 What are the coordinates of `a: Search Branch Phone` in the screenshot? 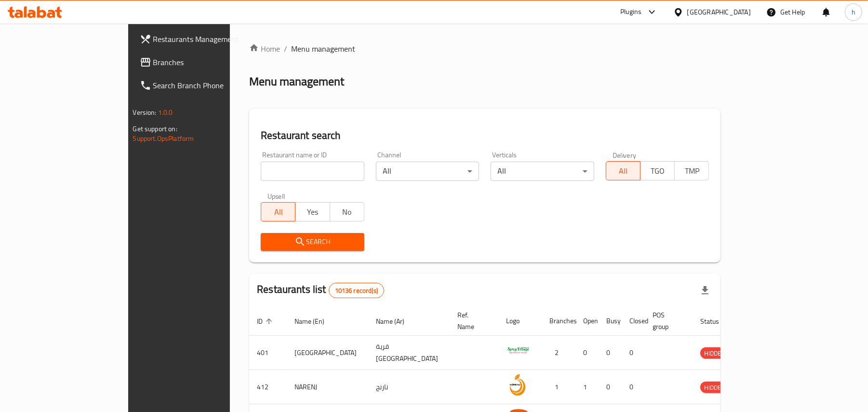 It's located at (202, 85).